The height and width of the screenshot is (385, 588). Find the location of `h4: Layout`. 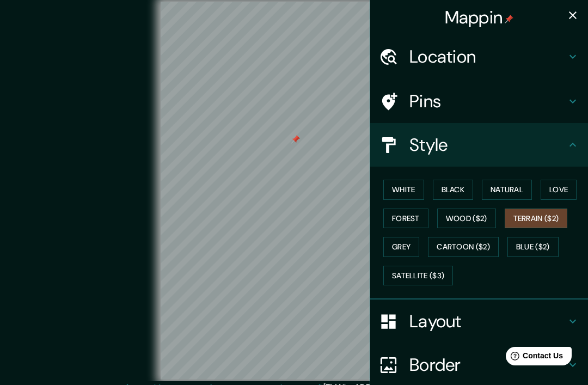

h4: Layout is located at coordinates (488, 322).